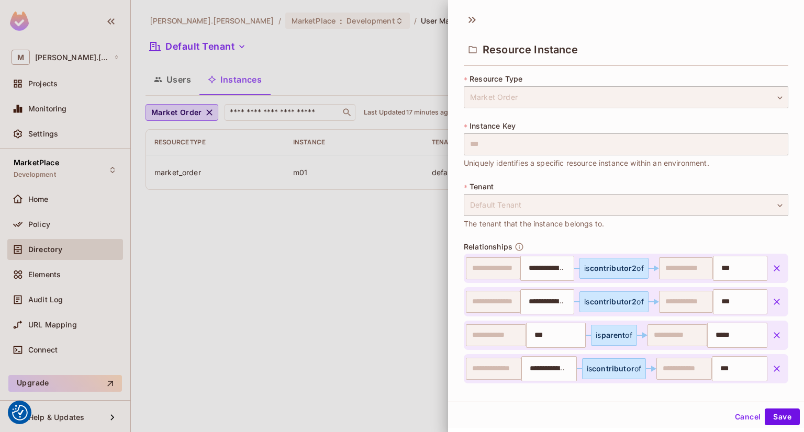  Describe the element at coordinates (614, 335) in the screenshot. I see `span: parent` at that location.